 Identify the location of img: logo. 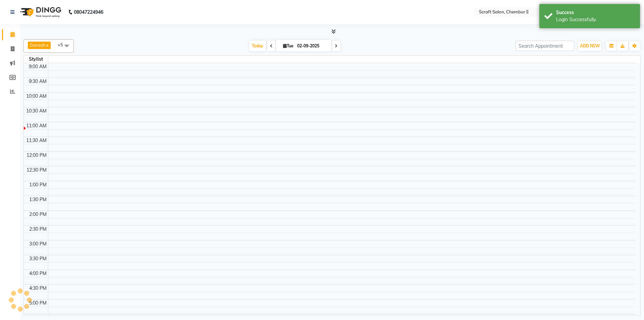
(40, 12).